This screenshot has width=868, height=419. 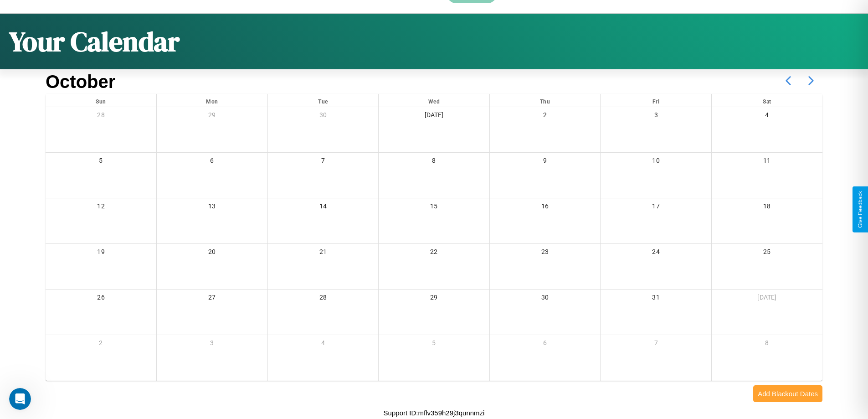 I want to click on div: 12, so click(x=101, y=207).